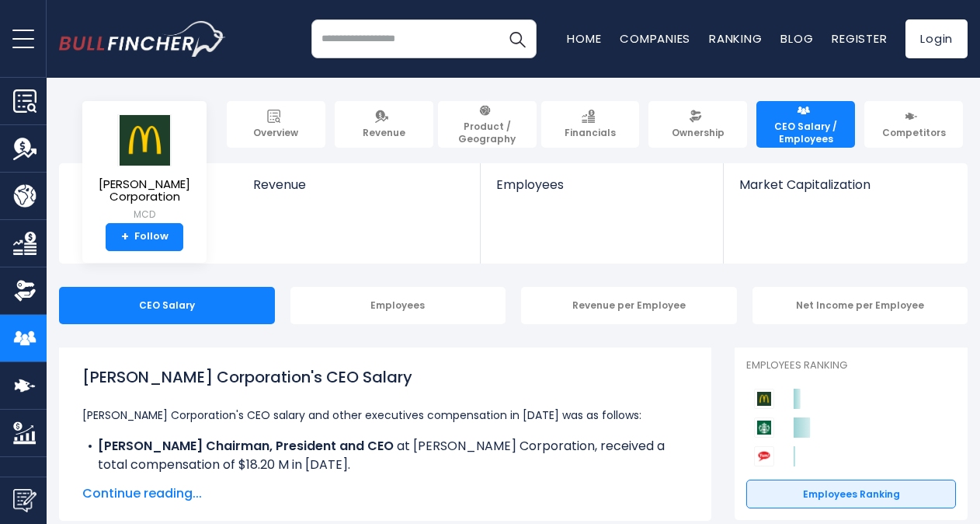  I want to click on a: Login, so click(937, 39).